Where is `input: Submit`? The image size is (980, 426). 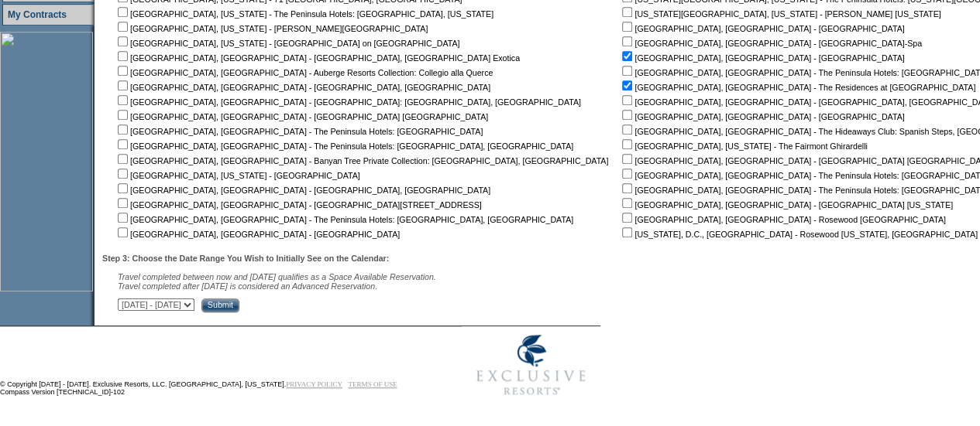
input: Submit is located at coordinates (220, 306).